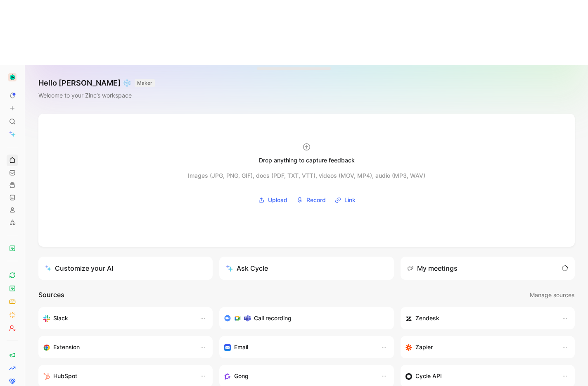  I want to click on h3: HubSpot, so click(65, 376).